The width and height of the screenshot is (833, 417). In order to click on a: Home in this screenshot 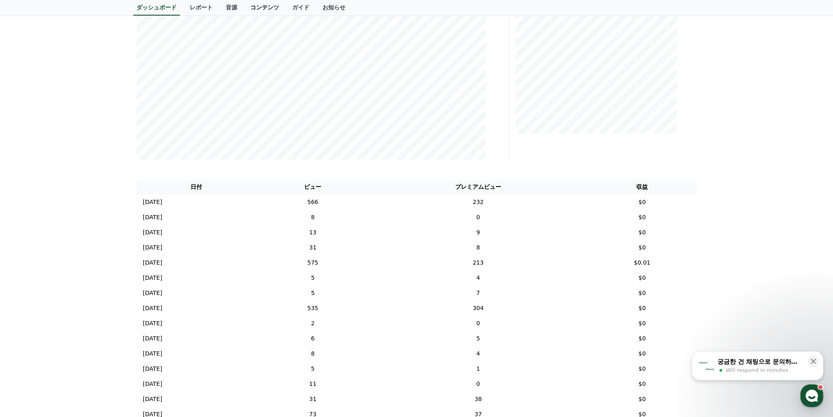, I will do `click(28, 270)`.